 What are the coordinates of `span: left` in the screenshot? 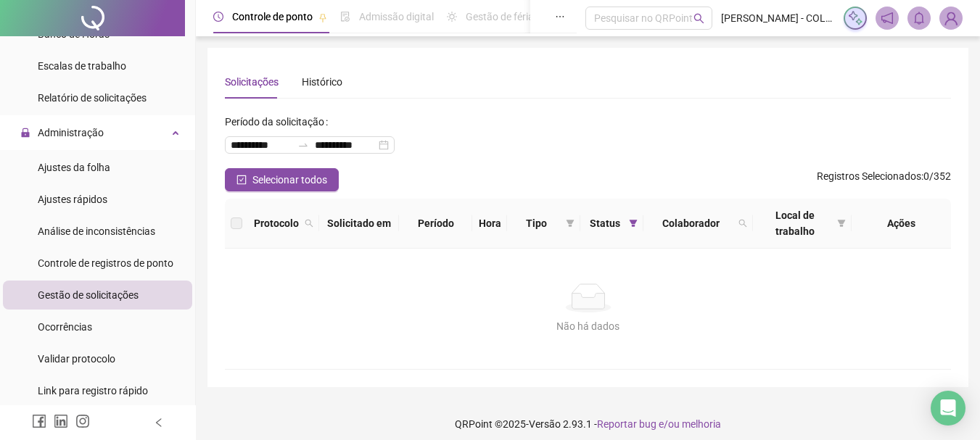 It's located at (159, 423).